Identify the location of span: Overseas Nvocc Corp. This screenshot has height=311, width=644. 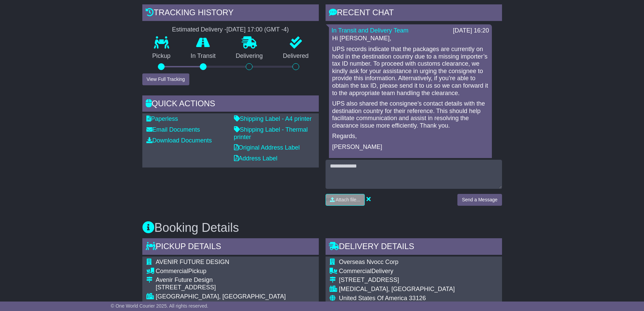
(369, 262).